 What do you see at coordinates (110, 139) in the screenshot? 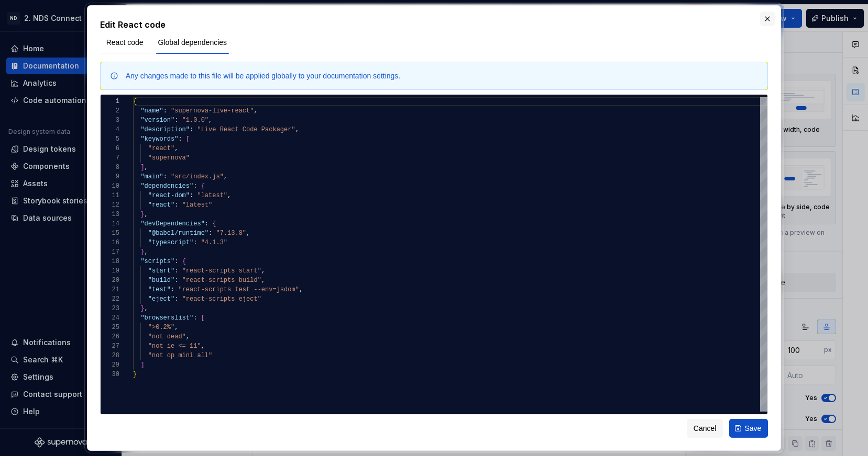
I see `div: 5` at bounding box center [110, 139].